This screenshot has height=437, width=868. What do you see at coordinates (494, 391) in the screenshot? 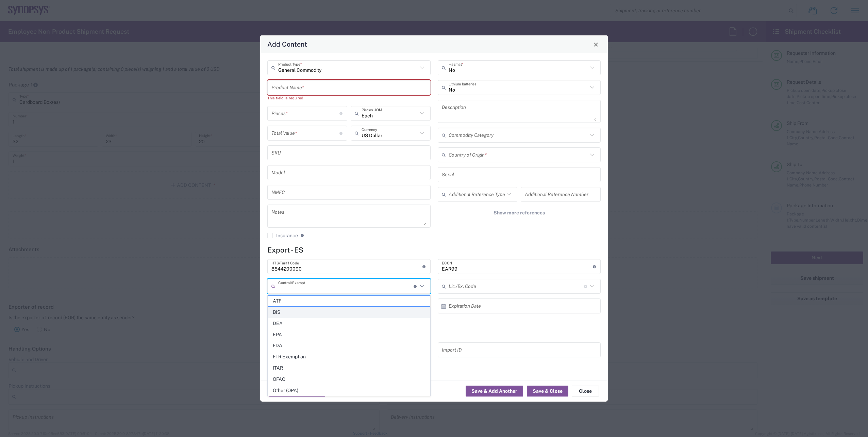
I see `button: Save & Add Another` at bounding box center [494, 391].